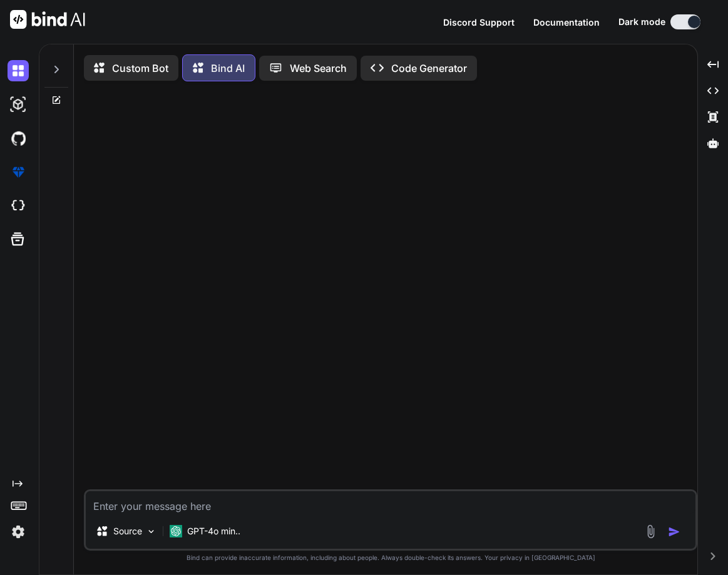 The image size is (728, 575). Describe the element at coordinates (674, 532) in the screenshot. I see `img: icon` at that location.